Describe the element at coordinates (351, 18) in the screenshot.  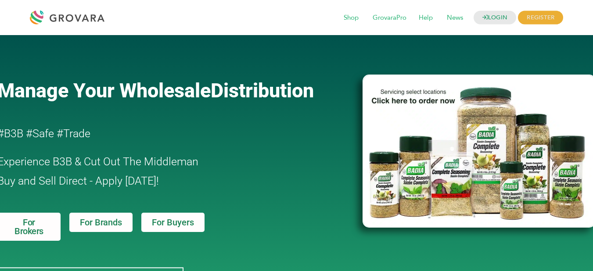
I see `a: Shop` at that location.